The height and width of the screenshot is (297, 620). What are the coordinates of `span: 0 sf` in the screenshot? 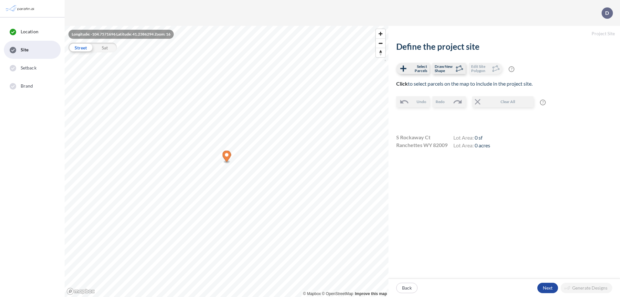 It's located at (478, 137).